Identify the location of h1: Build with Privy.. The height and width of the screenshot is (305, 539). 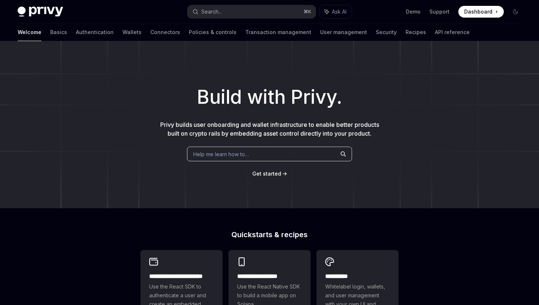
(270, 97).